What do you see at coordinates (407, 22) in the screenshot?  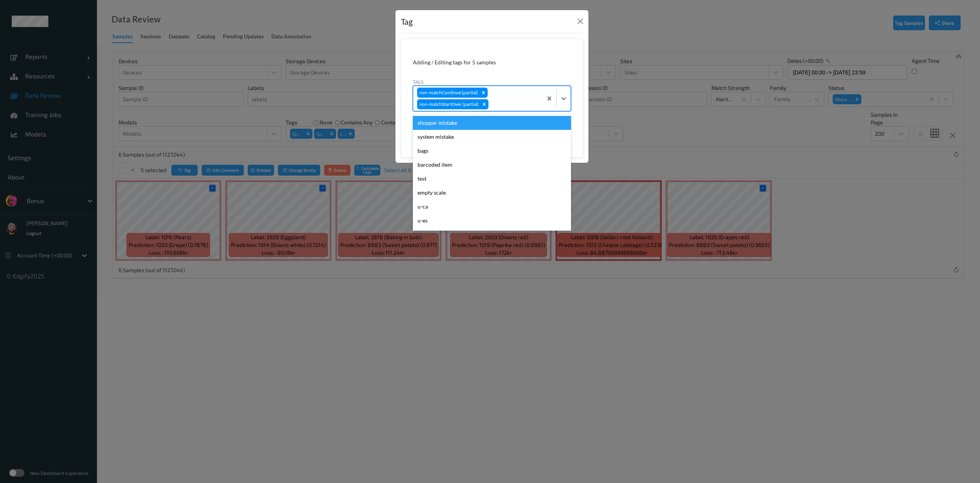 I see `div: Tag` at bounding box center [407, 22].